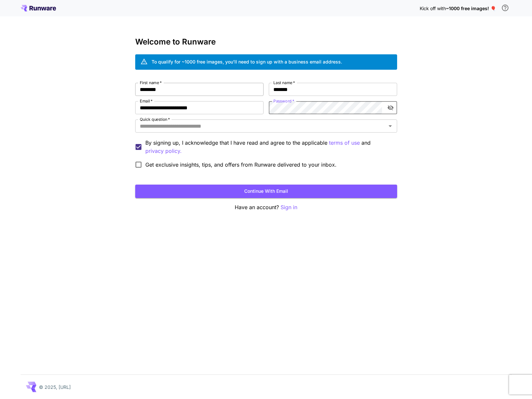 Image resolution: width=532 pixels, height=399 pixels. What do you see at coordinates (266, 42) in the screenshot?
I see `h3: Welcome to Runware` at bounding box center [266, 42].